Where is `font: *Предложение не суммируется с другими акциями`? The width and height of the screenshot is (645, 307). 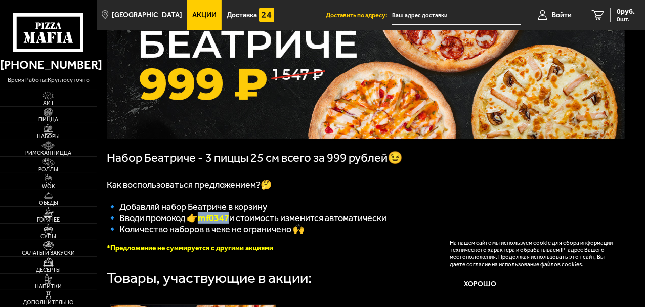
font: *Предложение не суммируется с другими акциями is located at coordinates (190, 248).